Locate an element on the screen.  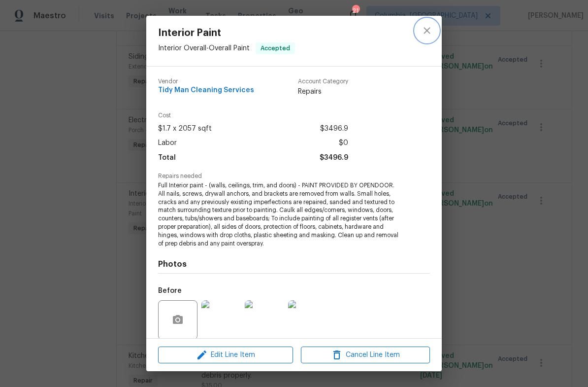
span: Cancel Line Item is located at coordinates (365, 355).